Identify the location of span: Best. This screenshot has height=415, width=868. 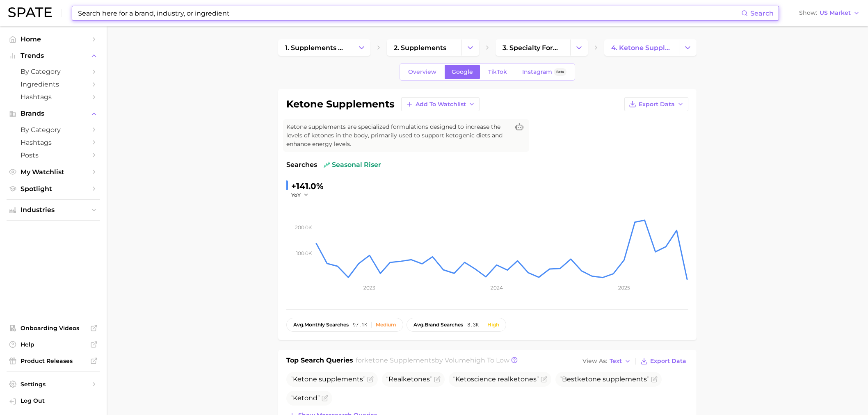
(604, 379).